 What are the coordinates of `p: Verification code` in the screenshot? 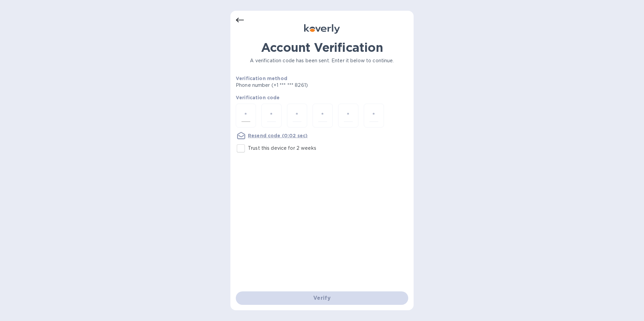 It's located at (322, 97).